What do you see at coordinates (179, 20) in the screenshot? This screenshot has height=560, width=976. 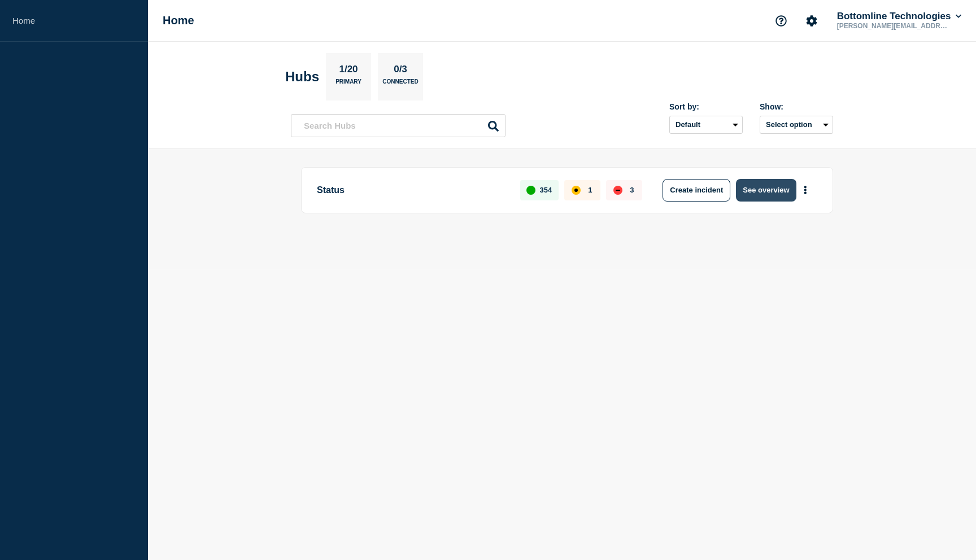 I see `h1: Home` at bounding box center [179, 20].